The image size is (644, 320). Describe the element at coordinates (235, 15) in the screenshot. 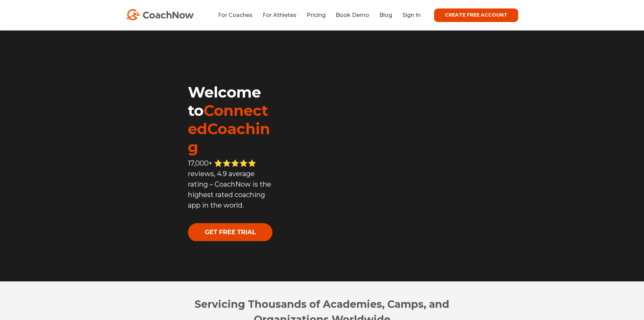

I see `a: For Coaches` at that location.